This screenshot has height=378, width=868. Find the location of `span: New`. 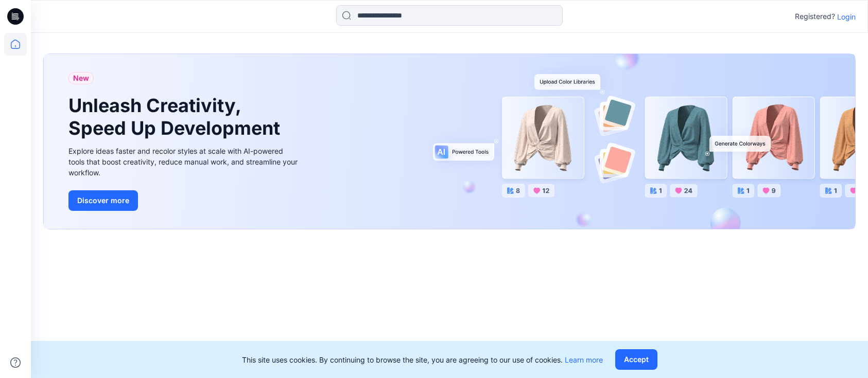

span: New is located at coordinates (81, 78).